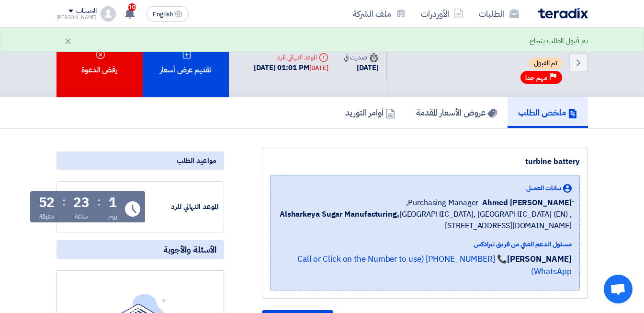 This screenshot has width=644, height=313. What do you see at coordinates (112, 216) in the screenshot?
I see `div: يوم` at bounding box center [112, 216].